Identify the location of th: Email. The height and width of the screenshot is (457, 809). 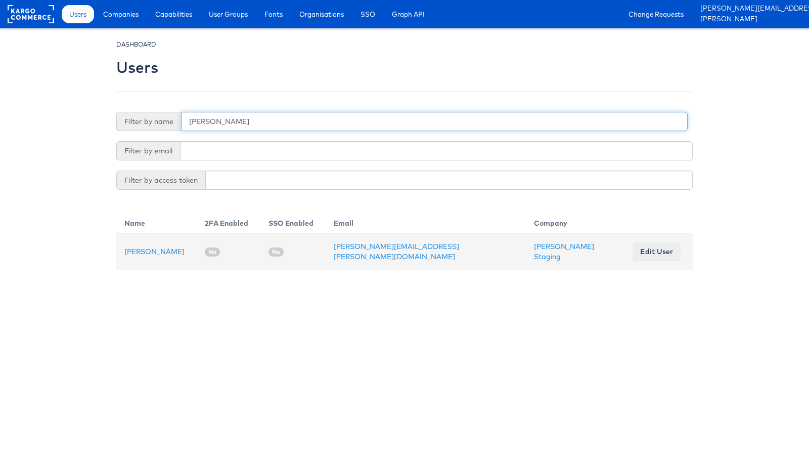
(426, 221).